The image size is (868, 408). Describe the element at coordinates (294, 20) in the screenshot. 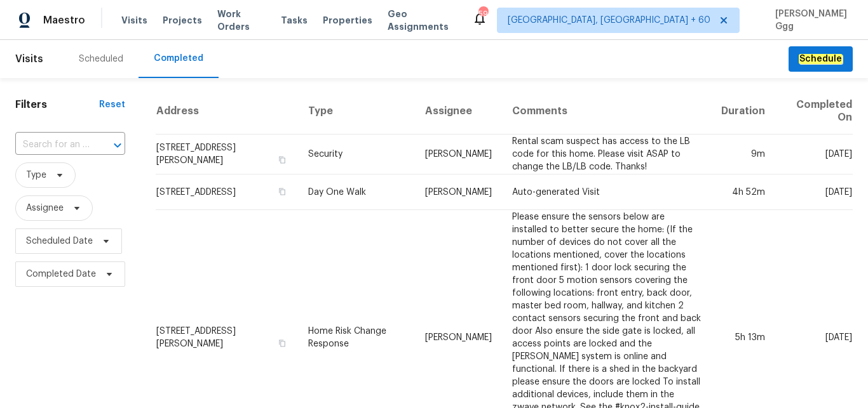

I see `span: Tasks` at that location.